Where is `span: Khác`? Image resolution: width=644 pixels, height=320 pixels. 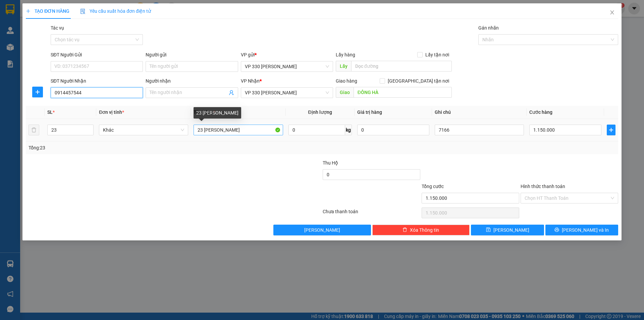
span: Khác is located at coordinates (144, 130).